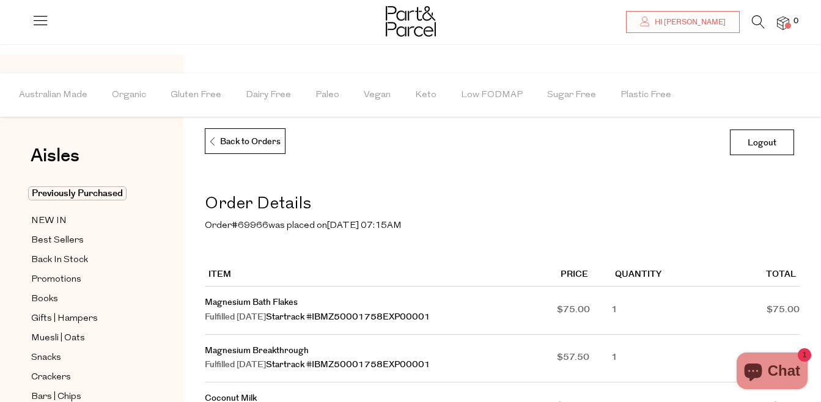 The image size is (821, 402). I want to click on span: Gifts | Hampers, so click(64, 319).